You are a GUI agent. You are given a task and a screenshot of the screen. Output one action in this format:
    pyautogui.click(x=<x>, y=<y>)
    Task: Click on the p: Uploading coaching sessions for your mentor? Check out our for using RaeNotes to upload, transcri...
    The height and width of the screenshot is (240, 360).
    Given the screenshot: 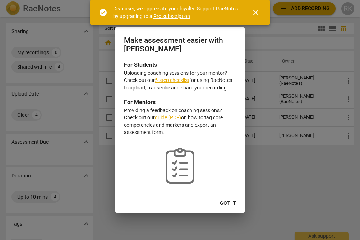 What is the action you would take?
    pyautogui.click(x=180, y=80)
    